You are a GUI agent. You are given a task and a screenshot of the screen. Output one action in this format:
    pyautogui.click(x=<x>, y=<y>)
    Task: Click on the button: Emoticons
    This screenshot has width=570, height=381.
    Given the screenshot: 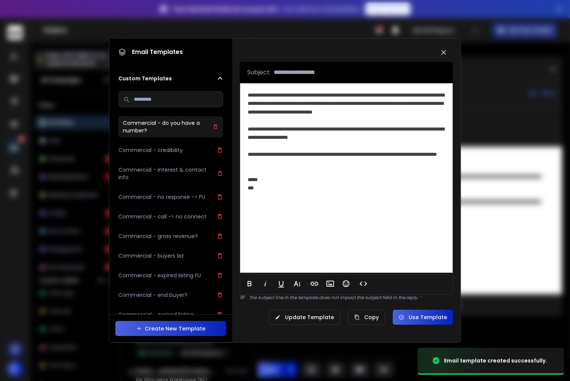 What is the action you would take?
    pyautogui.click(x=346, y=283)
    